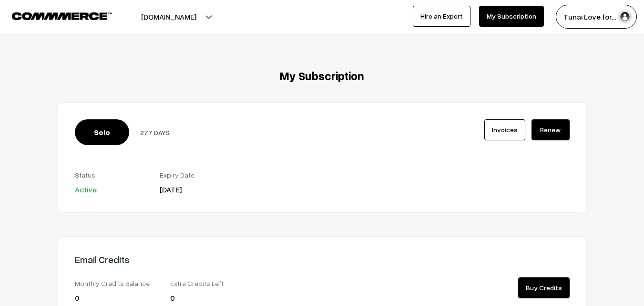  Describe the element at coordinates (625, 17) in the screenshot. I see `img: user` at that location.